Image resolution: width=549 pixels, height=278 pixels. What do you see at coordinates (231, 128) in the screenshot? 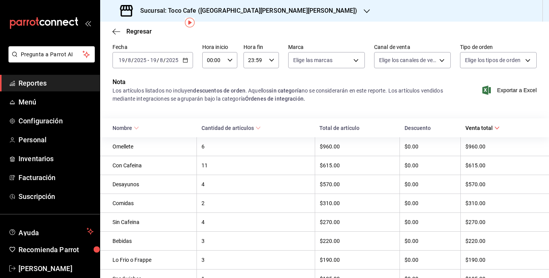
I see `span: Cantidad de artículos` at bounding box center [231, 128].